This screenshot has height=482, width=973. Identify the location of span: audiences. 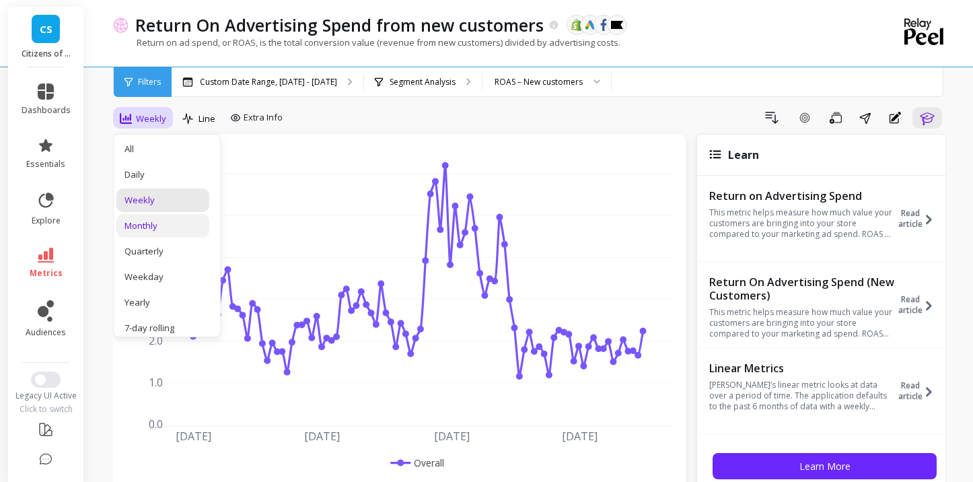
(46, 332).